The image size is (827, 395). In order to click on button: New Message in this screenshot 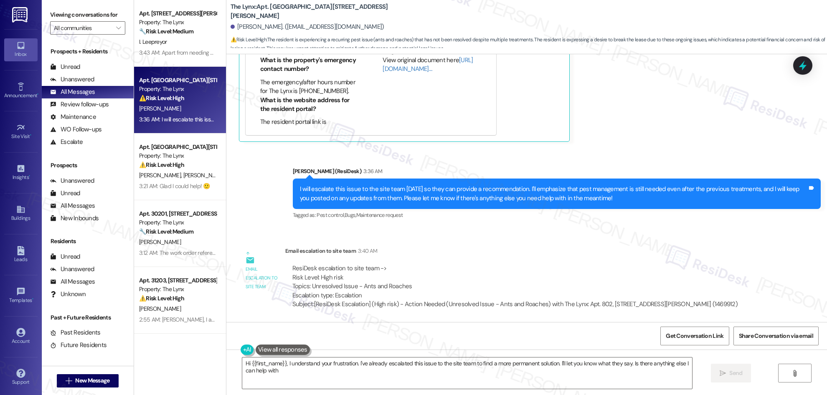, I will do `click(88, 381)`.